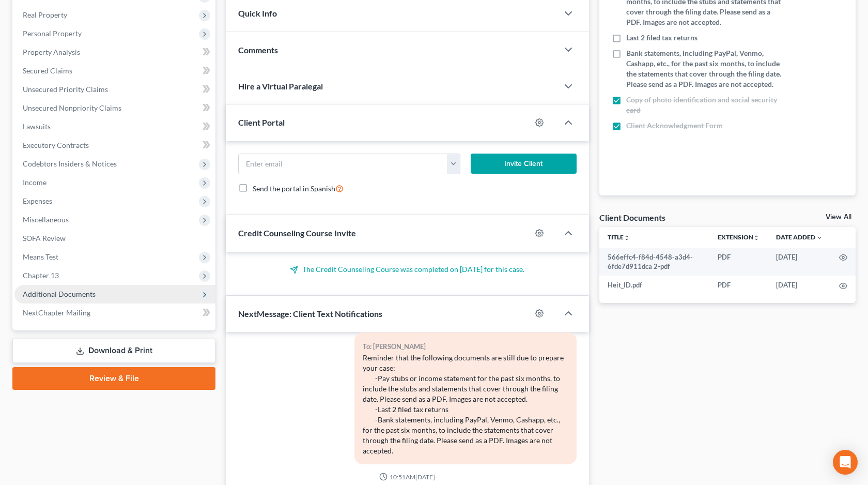  Describe the element at coordinates (72, 108) in the screenshot. I see `span: Unsecured Nonpriority Claims` at that location.